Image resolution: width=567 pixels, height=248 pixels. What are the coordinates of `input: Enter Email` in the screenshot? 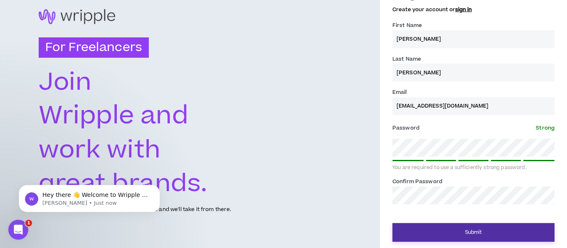 It's located at (474, 106).